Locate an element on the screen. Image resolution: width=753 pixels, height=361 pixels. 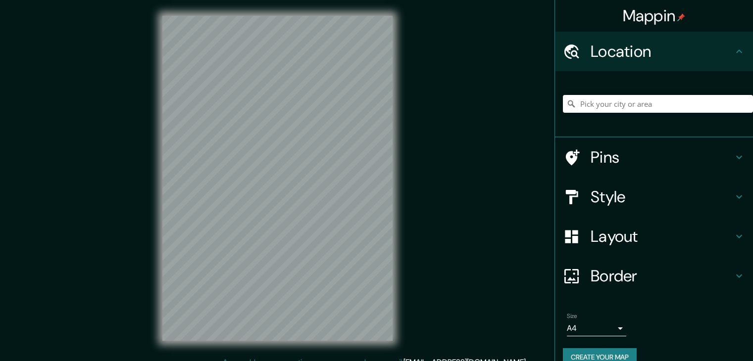
h4: Layout is located at coordinates (662, 237).